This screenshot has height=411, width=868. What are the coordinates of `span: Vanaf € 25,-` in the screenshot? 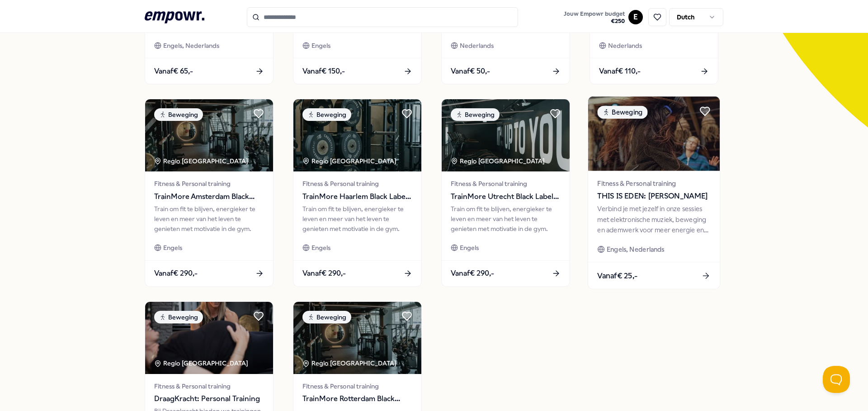 It's located at (617, 276).